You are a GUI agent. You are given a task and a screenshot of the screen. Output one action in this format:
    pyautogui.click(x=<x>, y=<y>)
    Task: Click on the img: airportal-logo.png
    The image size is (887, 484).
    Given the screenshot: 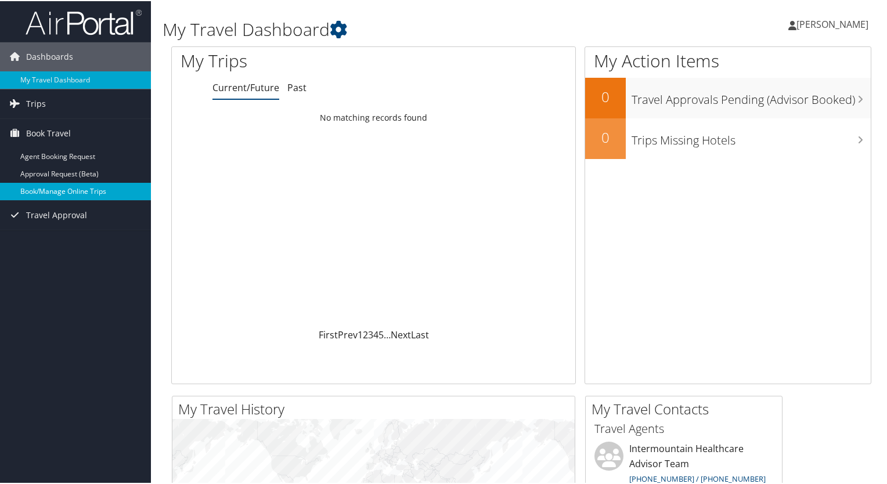 What is the action you would take?
    pyautogui.click(x=84, y=21)
    